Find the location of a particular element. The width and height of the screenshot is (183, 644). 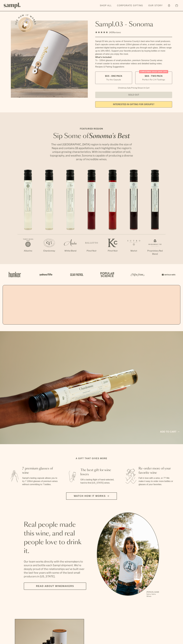

p: Fall in love with a wine, or 7? We make it easy to order more bottles or glasses of your favorites. is located at coordinates (157, 481).